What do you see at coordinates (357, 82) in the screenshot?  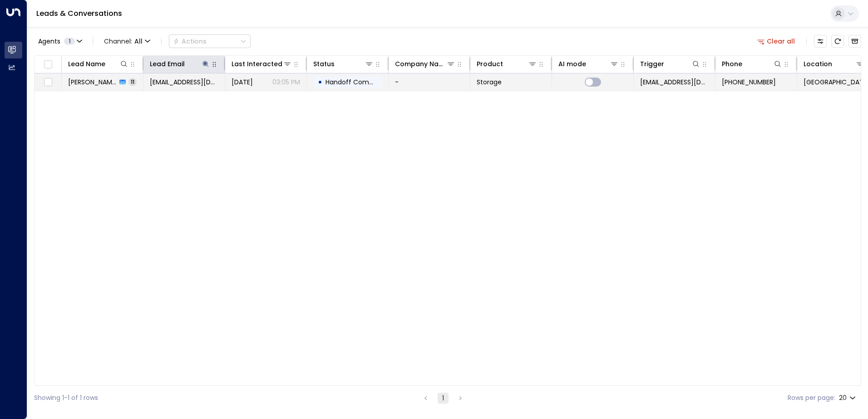 I see `span: Handoff Completed` at bounding box center [357, 82].